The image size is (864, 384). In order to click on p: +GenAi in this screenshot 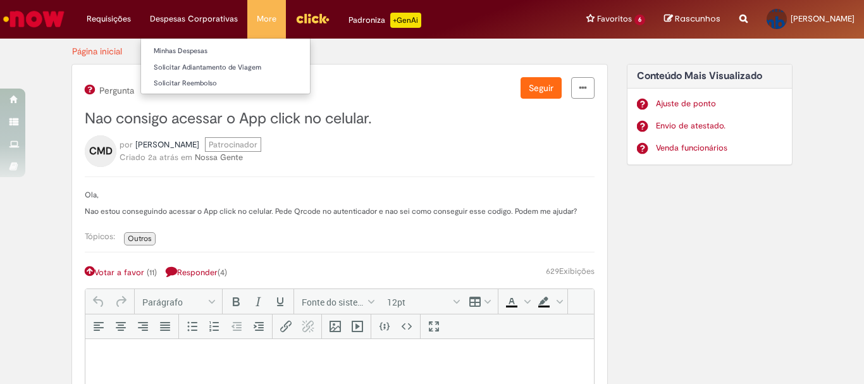, I will do `click(406, 20)`.